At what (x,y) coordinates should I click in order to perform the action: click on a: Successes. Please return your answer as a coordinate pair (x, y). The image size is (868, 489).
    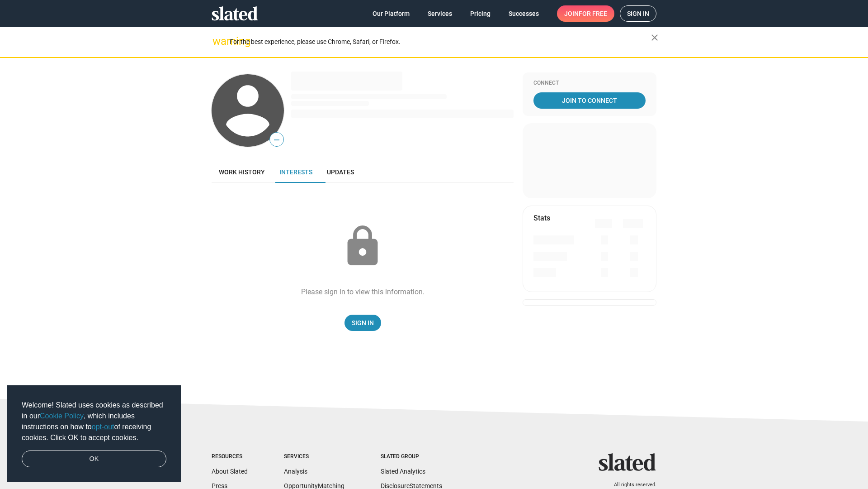
    Looking at the image, I should click on (524, 14).